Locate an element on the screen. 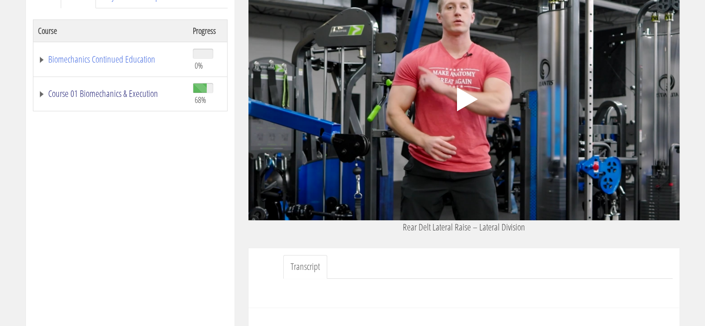  th: Course is located at coordinates (110, 31).